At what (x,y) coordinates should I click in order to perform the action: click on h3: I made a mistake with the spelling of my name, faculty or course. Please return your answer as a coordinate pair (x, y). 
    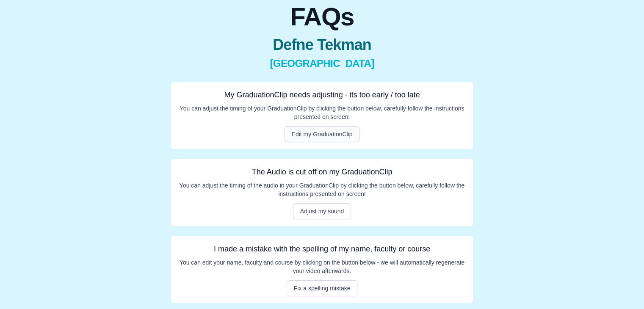
    Looking at the image, I should click on (322, 249).